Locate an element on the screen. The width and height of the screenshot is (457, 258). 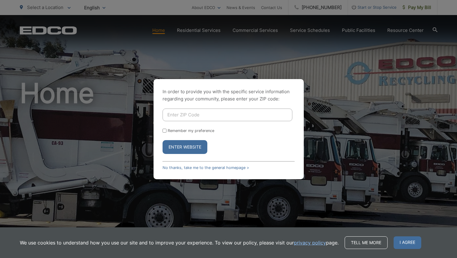
span: I agree is located at coordinates (408, 243).